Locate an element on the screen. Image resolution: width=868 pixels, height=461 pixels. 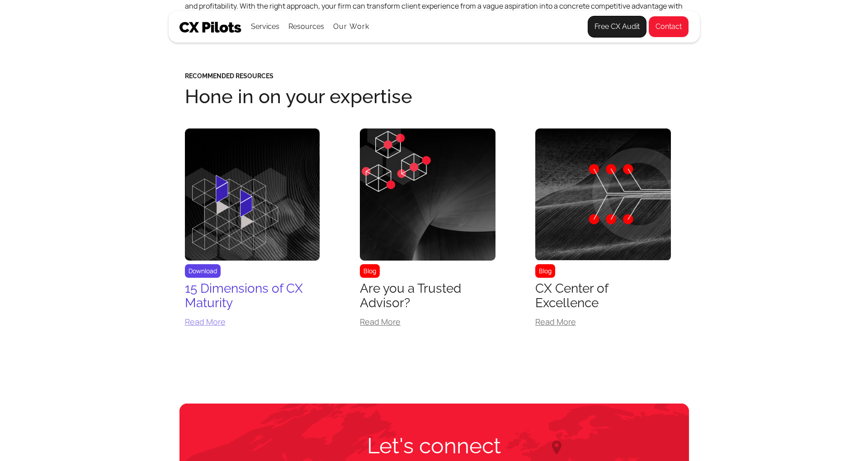
h5: Recommended Resources is located at coordinates (434, 76).